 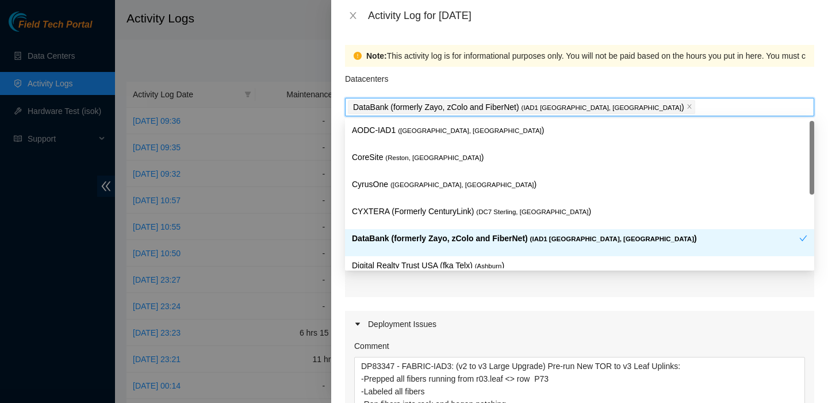 I want to click on p: Datacenters, so click(x=366, y=76).